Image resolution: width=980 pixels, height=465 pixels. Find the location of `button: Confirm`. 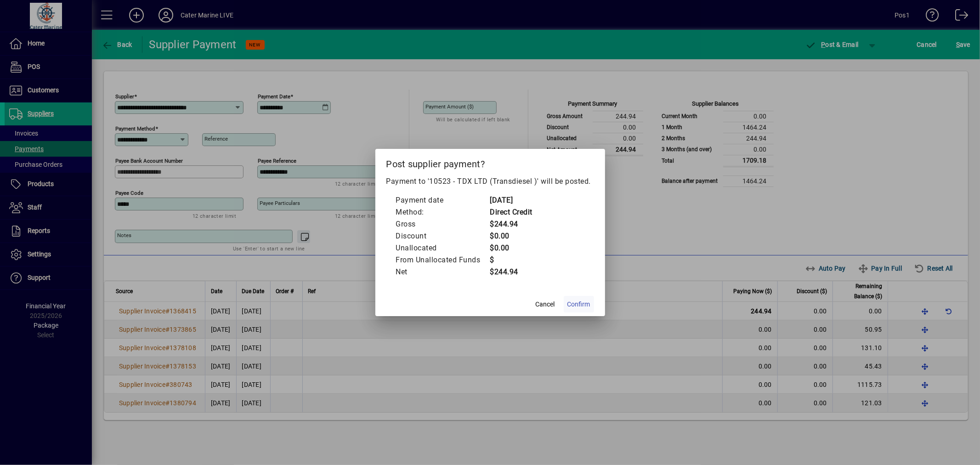

button: Confirm is located at coordinates (579, 304).